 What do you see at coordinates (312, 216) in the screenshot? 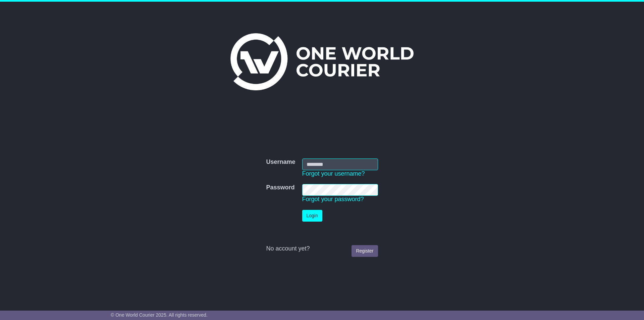
I see `button: Login` at bounding box center [312, 216].